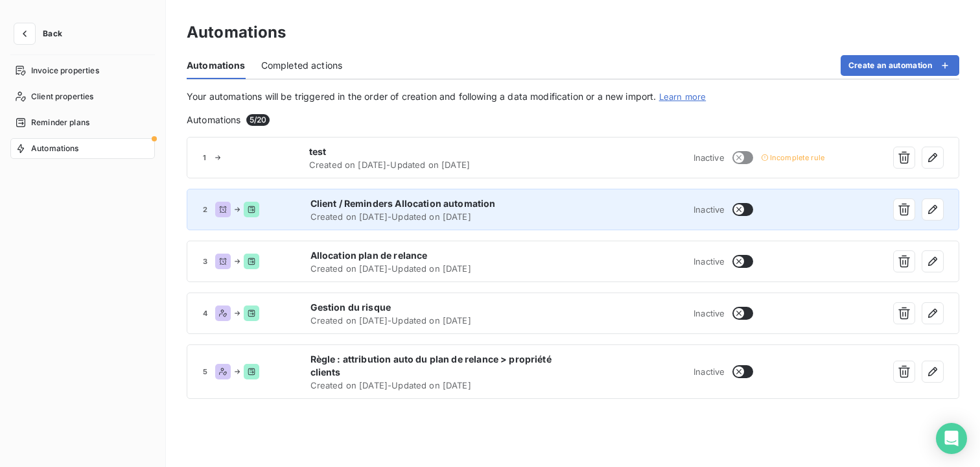 The image size is (980, 467). What do you see at coordinates (53, 34) in the screenshot?
I see `span: Back` at bounding box center [53, 34].